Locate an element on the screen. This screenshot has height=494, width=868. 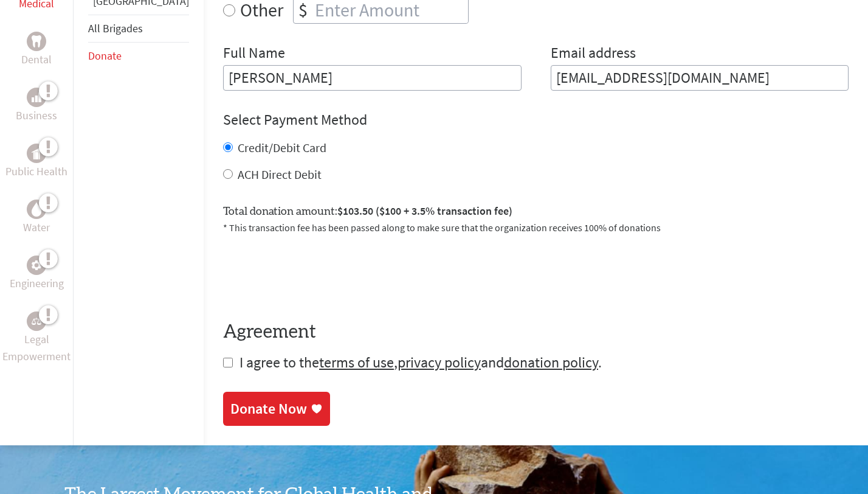
p: Business is located at coordinates (37, 116).